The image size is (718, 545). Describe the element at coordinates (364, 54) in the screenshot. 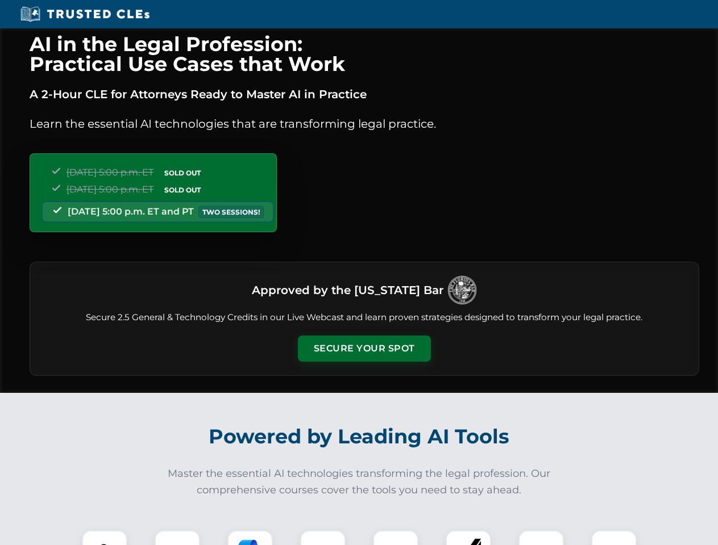

I see `h1: AI in the Legal Profession: Practical Use Cases that Work` at that location.